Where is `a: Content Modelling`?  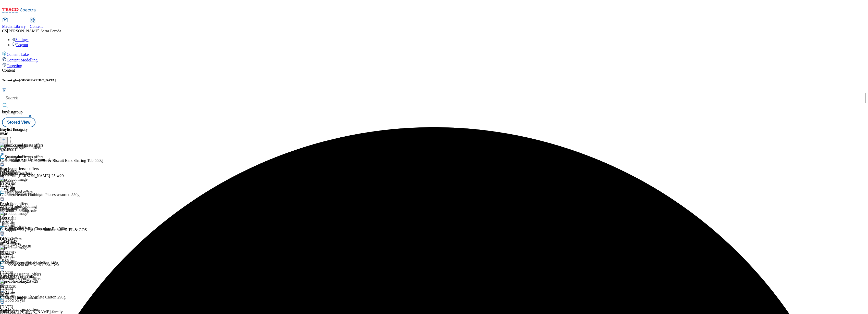 a: Content Modelling is located at coordinates (434, 60).